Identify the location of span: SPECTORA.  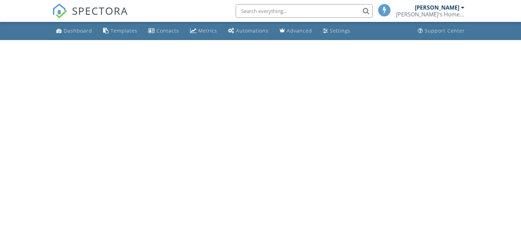
(100, 11).